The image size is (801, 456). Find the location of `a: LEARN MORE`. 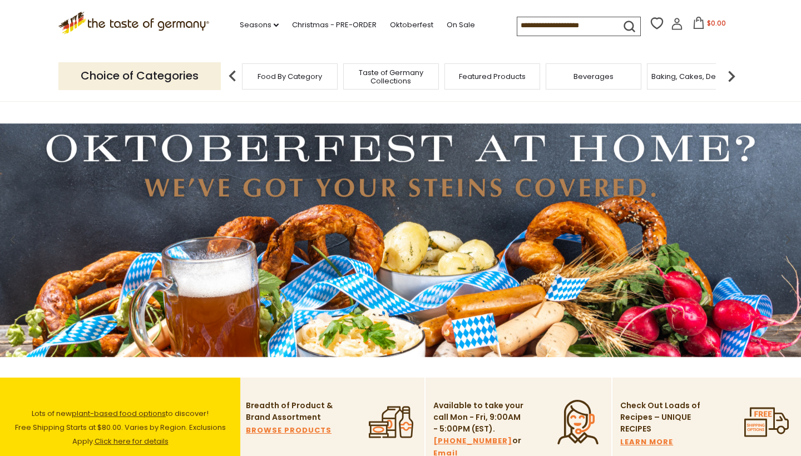

a: LEARN MORE is located at coordinates (647, 442).